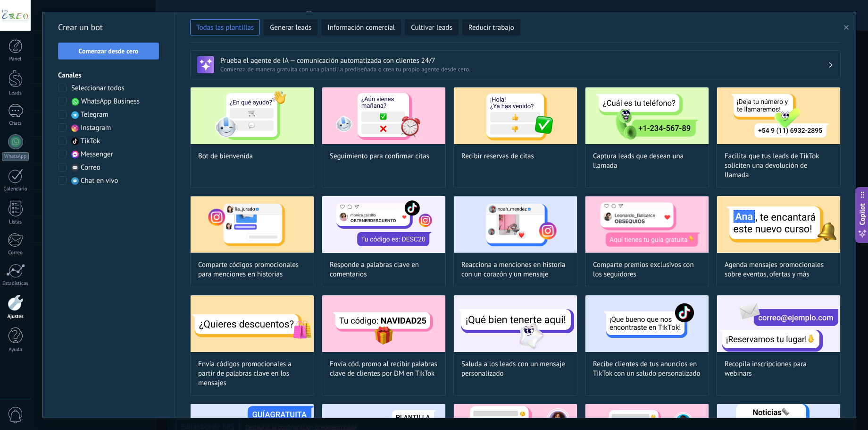 This screenshot has height=430, width=868. What do you see at coordinates (524, 69) in the screenshot?
I see `span: Comienza de manera gratuita con una plantilla prediseñada o crea tu propio agente desde cero.` at bounding box center [524, 69].